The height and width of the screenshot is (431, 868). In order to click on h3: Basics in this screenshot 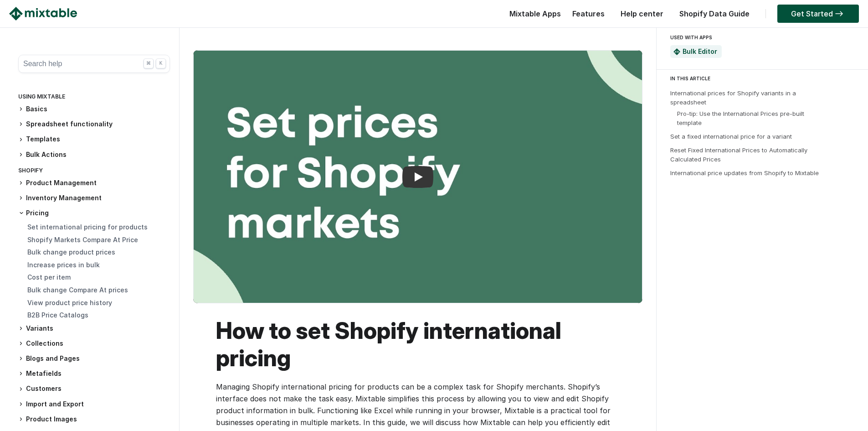, I will do `click(94, 109)`.